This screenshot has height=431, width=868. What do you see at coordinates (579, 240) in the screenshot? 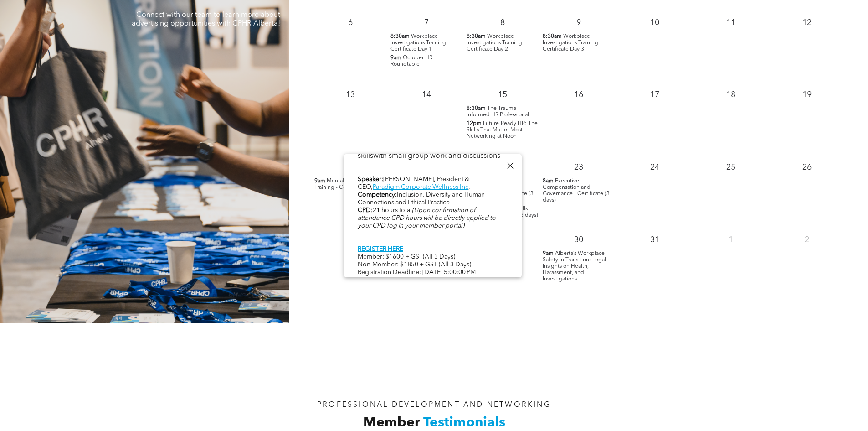
I see `p: 30` at bounding box center [579, 240].